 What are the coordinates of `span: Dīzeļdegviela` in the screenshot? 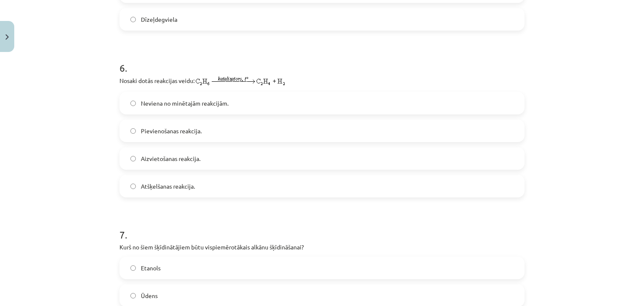 It's located at (159, 19).